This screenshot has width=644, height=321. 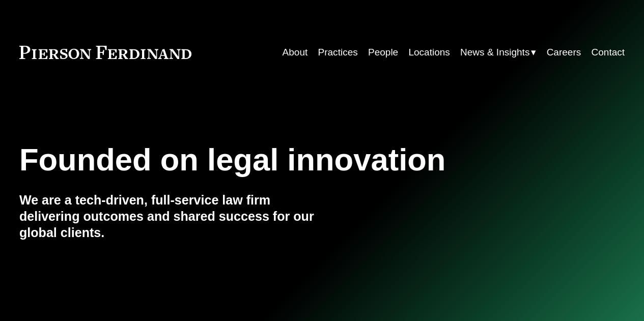 I want to click on h4: We are a tech-driven, full-service law firm delivering outcomes and shared success for our global..., so click(x=170, y=217).